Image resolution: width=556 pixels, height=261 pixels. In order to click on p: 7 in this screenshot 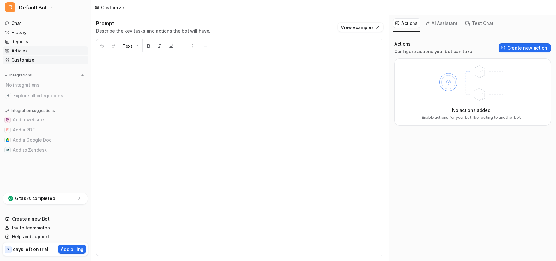, I will do `click(8, 249)`.